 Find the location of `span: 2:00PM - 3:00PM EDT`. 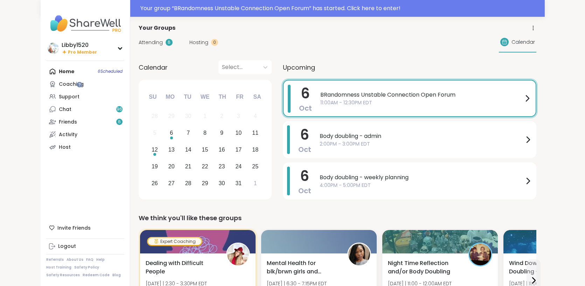

span: 2:00PM - 3:00PM EDT is located at coordinates (421, 144).